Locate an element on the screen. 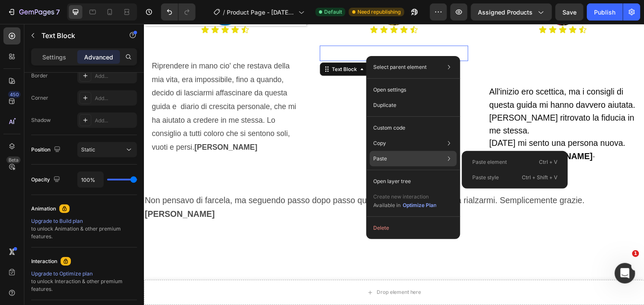 The height and width of the screenshot is (305, 644). p: 7 is located at coordinates (58, 12).